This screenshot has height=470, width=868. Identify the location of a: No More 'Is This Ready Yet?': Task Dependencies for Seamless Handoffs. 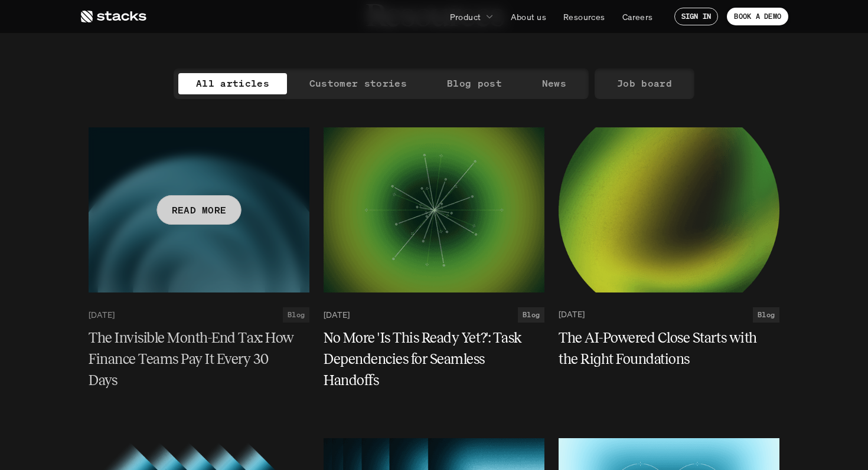
(434, 359).